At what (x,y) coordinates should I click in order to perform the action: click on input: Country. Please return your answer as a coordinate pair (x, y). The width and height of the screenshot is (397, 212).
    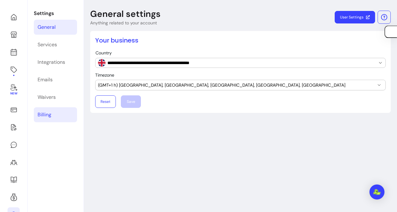
    Looking at the image, I should click on (236, 63).